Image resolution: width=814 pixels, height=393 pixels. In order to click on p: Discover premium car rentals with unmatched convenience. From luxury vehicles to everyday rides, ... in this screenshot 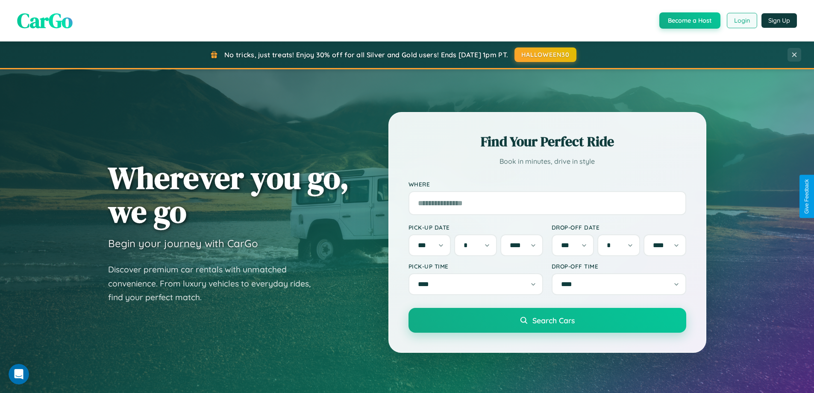, I will do `click(215, 283)`.